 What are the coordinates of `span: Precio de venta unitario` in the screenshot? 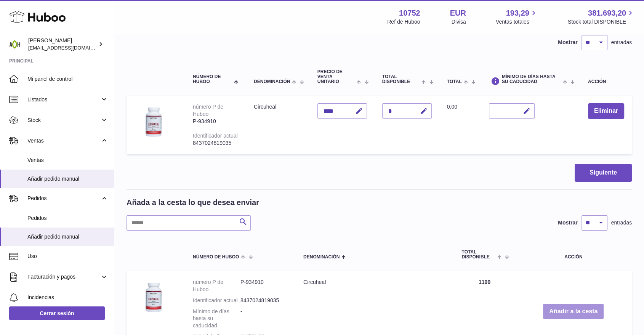 It's located at (336, 77).